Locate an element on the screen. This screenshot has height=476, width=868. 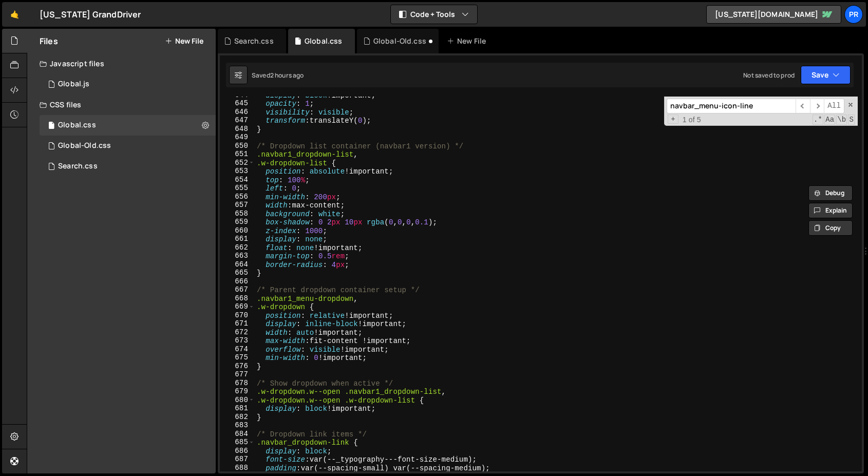
div: 16777/45843.js is located at coordinates (127, 85).